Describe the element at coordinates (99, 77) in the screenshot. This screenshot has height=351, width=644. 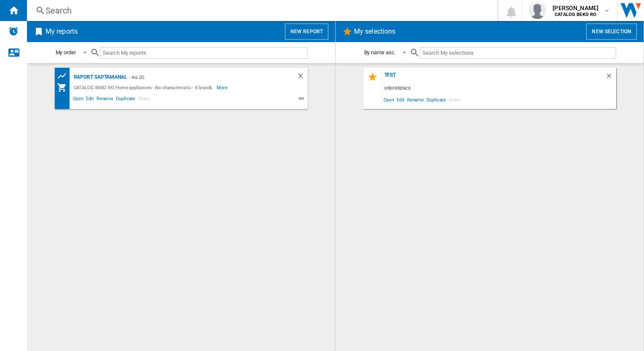
I see `div: raport saptamanal` at that location.